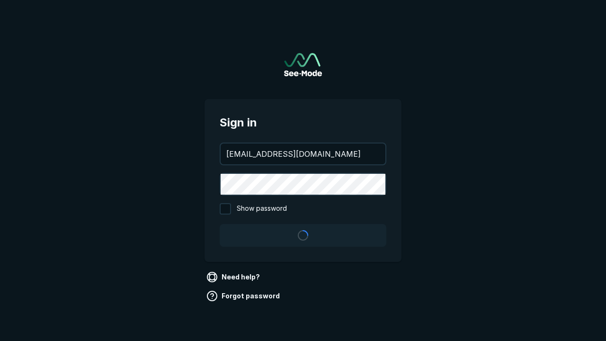 Image resolution: width=606 pixels, height=341 pixels. Describe the element at coordinates (303, 64) in the screenshot. I see `img: See-Mode Logo` at that location.